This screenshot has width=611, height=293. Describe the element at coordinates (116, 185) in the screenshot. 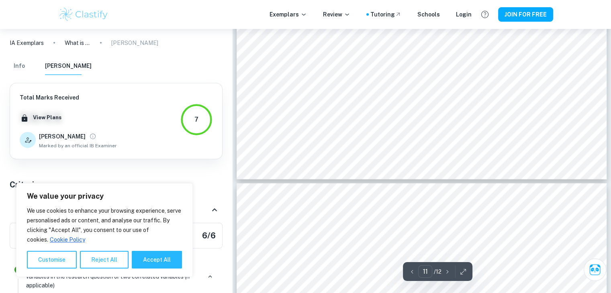

I see `h5: Criteria` at that location.